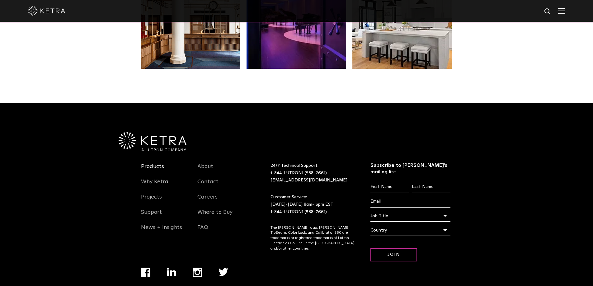  What do you see at coordinates (203, 231) in the screenshot?
I see `a: FAQ` at bounding box center [203, 231].